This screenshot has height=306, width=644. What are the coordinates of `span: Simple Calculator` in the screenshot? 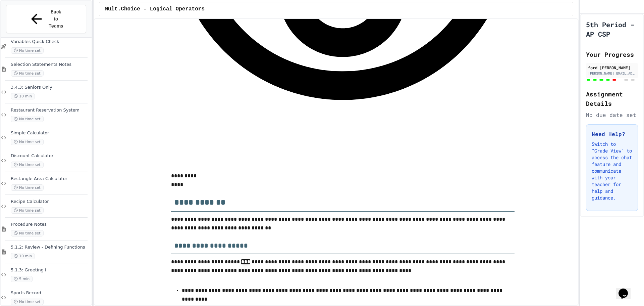 It's located at (50, 133).